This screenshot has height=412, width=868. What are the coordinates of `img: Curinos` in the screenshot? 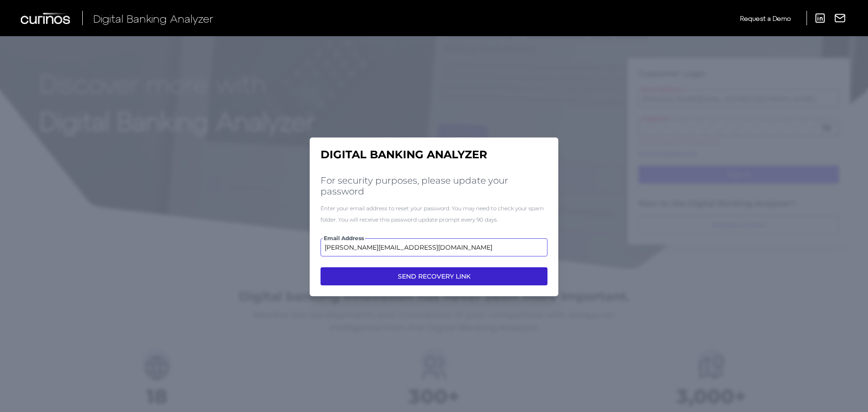 It's located at (46, 18).